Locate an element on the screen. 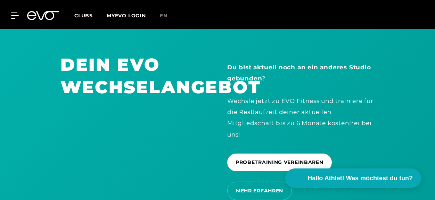 This screenshot has width=435, height=200. a: Clubs is located at coordinates (90, 15).